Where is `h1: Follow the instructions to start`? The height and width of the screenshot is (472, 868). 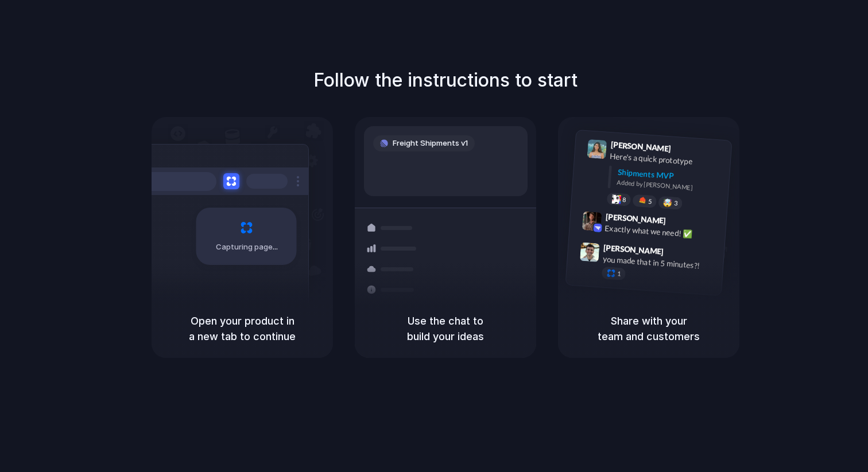 h1: Follow the instructions to start is located at coordinates (446, 80).